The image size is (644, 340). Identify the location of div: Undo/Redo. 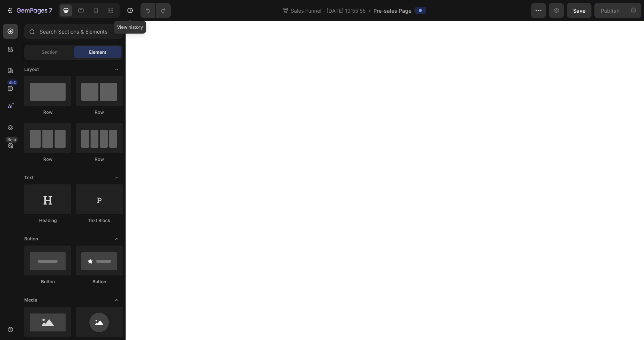
(155, 11).